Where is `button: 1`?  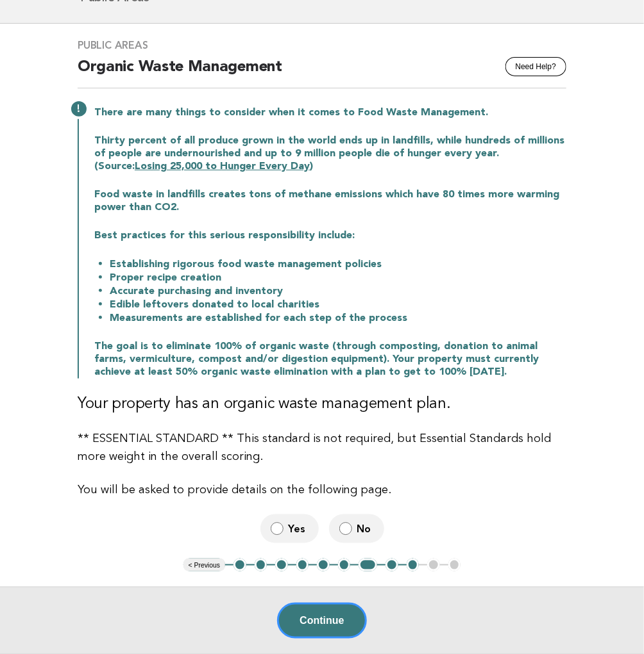
button: 1 is located at coordinates (240, 565).